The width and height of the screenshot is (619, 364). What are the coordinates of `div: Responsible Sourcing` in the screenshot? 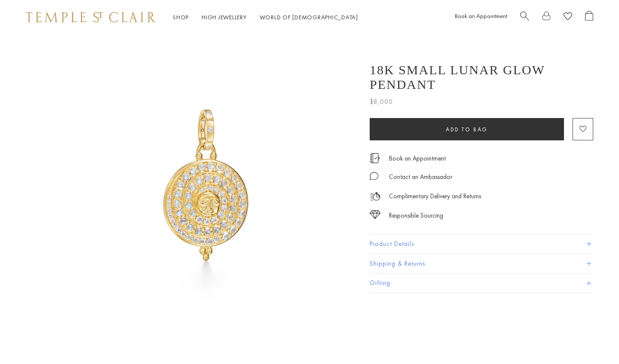 It's located at (416, 215).